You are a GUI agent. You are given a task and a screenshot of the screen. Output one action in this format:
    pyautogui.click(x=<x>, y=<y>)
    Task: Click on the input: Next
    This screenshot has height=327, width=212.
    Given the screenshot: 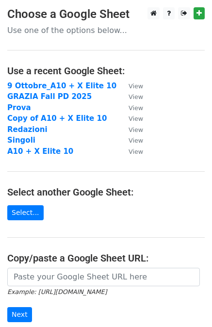 What is the action you would take?
    pyautogui.click(x=19, y=314)
    